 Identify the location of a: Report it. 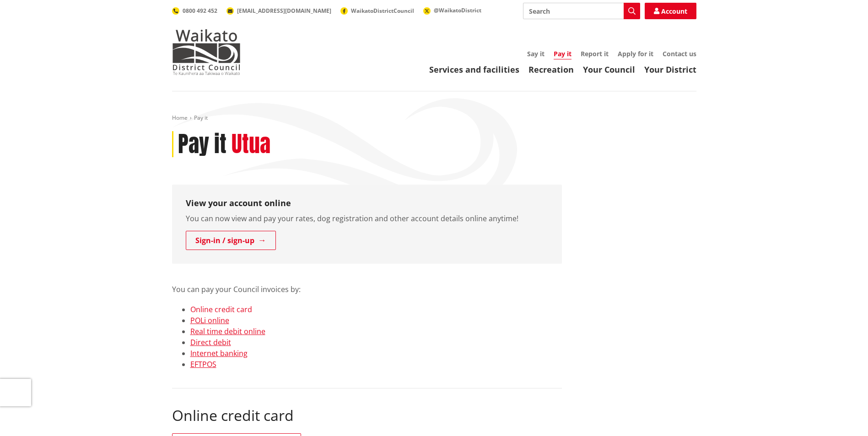
(594, 53).